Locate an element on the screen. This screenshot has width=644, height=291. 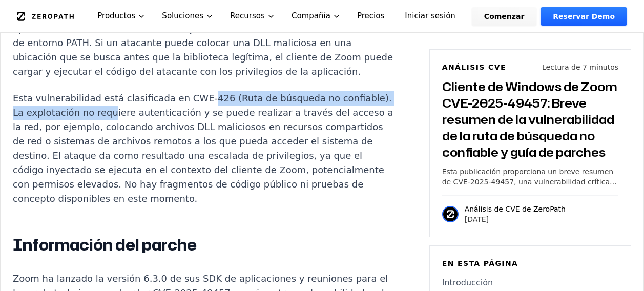
font: Compañía is located at coordinates (311, 16).